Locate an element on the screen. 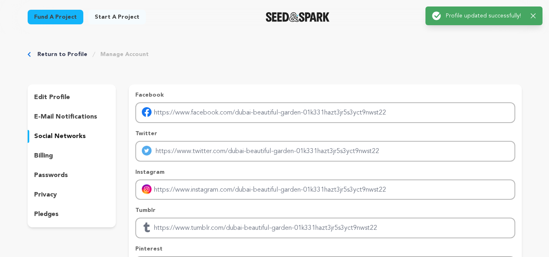 The height and width of the screenshot is (257, 549). button: e-mail notifications is located at coordinates (72, 117).